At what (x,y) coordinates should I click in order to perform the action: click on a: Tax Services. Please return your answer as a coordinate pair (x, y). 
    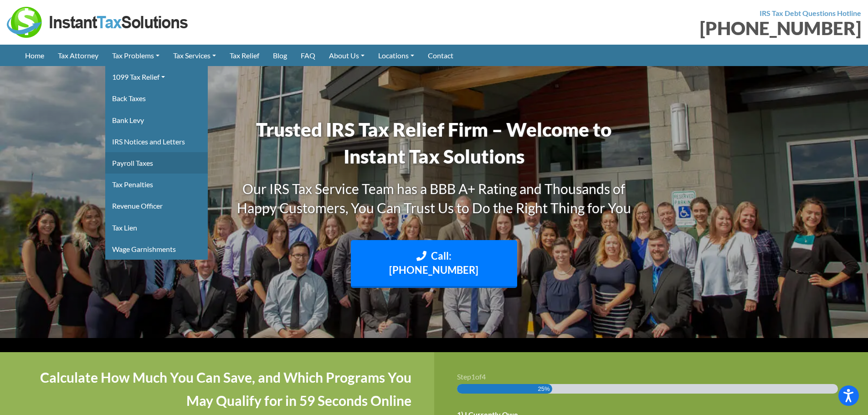
    Looking at the image, I should click on (194, 55).